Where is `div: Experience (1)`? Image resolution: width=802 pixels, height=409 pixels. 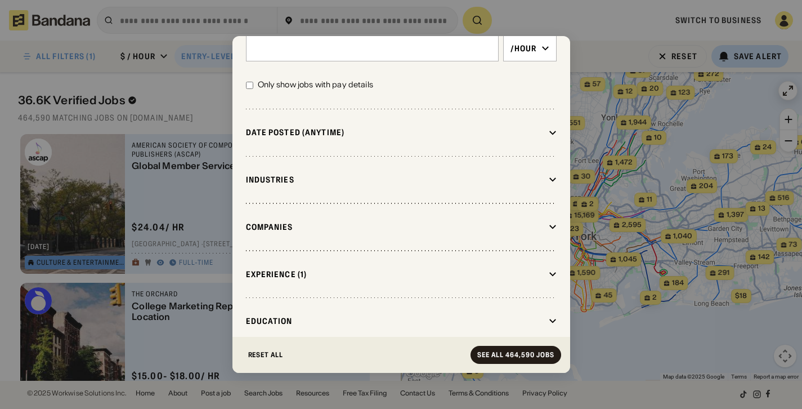
div: Experience (1) is located at coordinates (395, 274).